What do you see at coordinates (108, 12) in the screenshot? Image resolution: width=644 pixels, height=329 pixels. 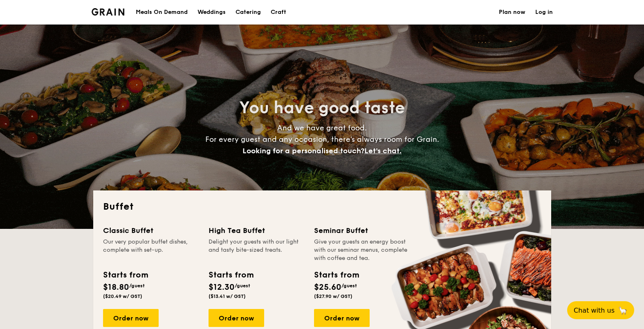 I see `a: Logotype` at bounding box center [108, 12].